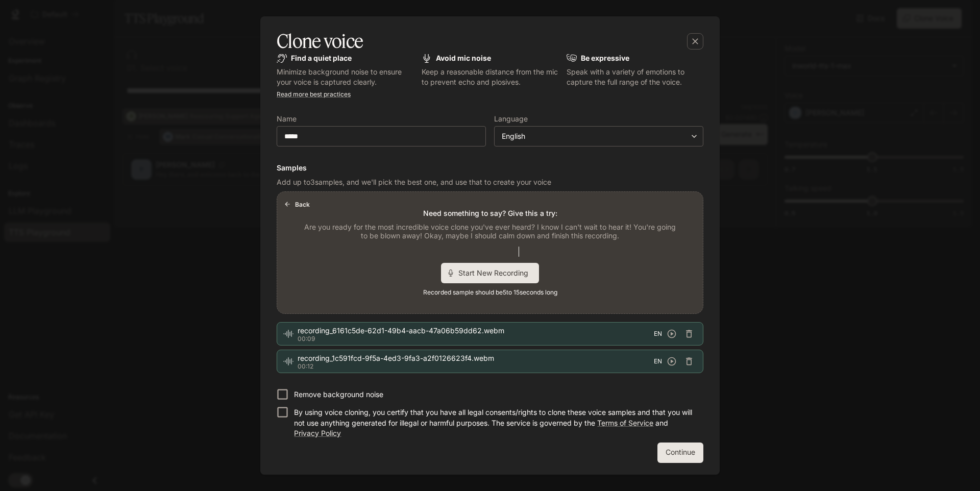 The height and width of the screenshot is (491, 980). What do you see at coordinates (490, 77) in the screenshot?
I see `p: Keep a reasonable distance from the mic to prevent echo and plosives.` at bounding box center [490, 77].